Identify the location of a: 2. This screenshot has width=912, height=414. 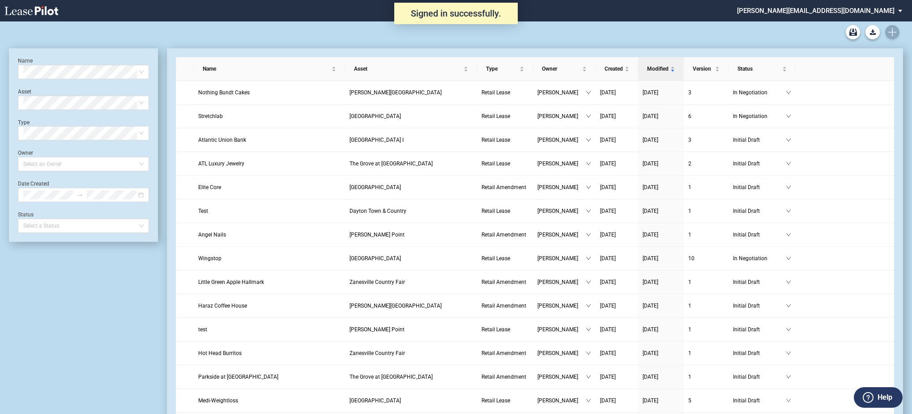
(706, 164).